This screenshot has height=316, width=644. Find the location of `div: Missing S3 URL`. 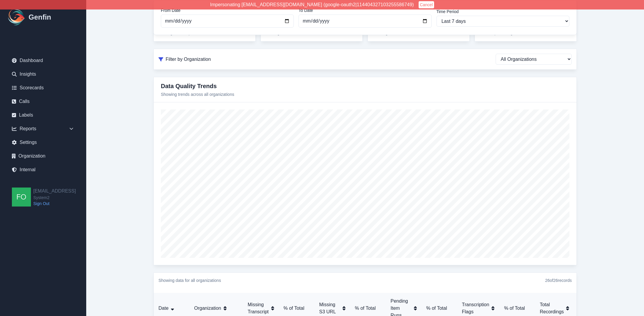

div: Missing S3 URL is located at coordinates (332, 308).